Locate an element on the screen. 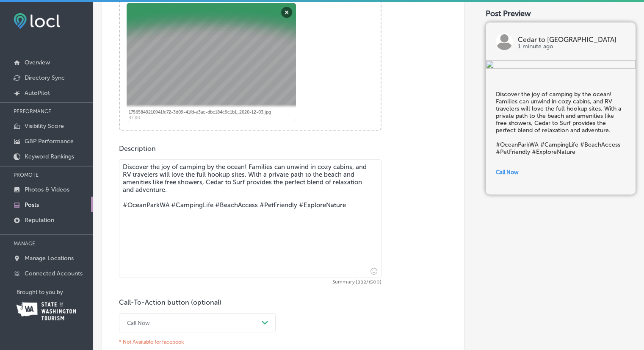 The image size is (644, 350). img: logo is located at coordinates (504, 42).